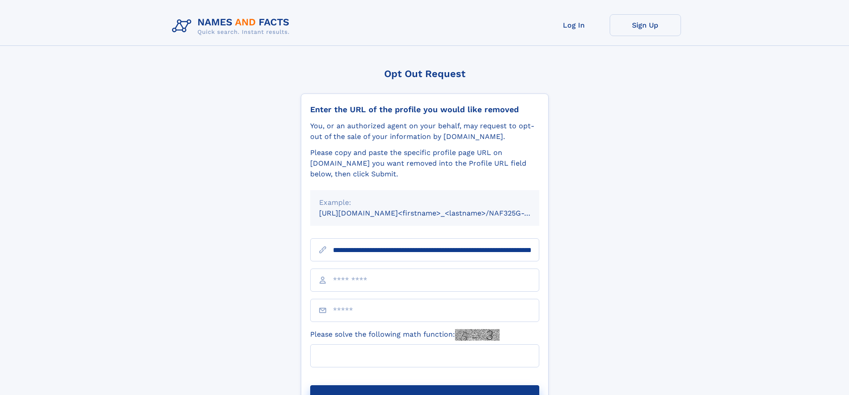  I want to click on div: You, or an authorized agent on your behalf, may request to opt-out of the sale of your informatio..., so click(425, 131).